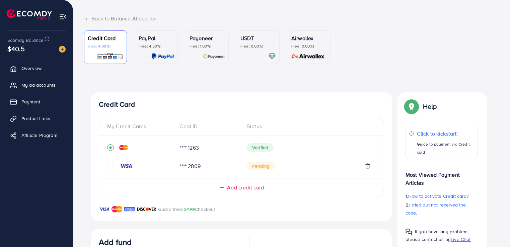 This screenshot has width=510, height=247. What do you see at coordinates (36, 118) in the screenshot?
I see `a: Product Links` at bounding box center [36, 118].